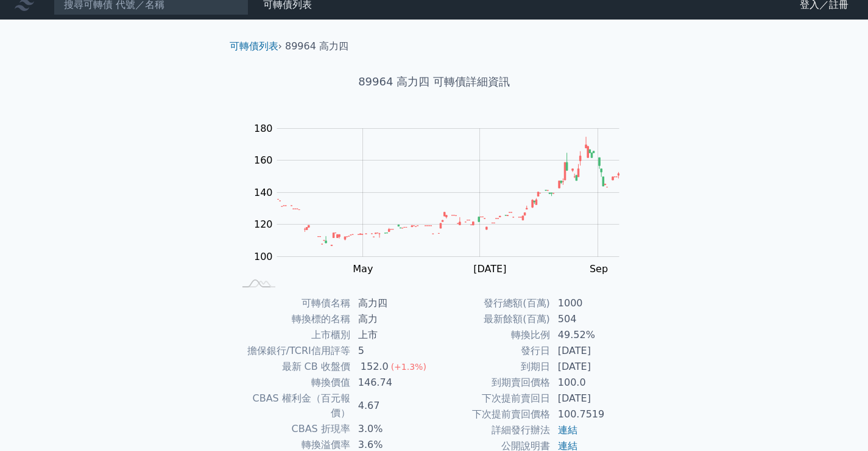 This screenshot has height=451, width=868. I want to click on td: 上市, so click(393, 335).